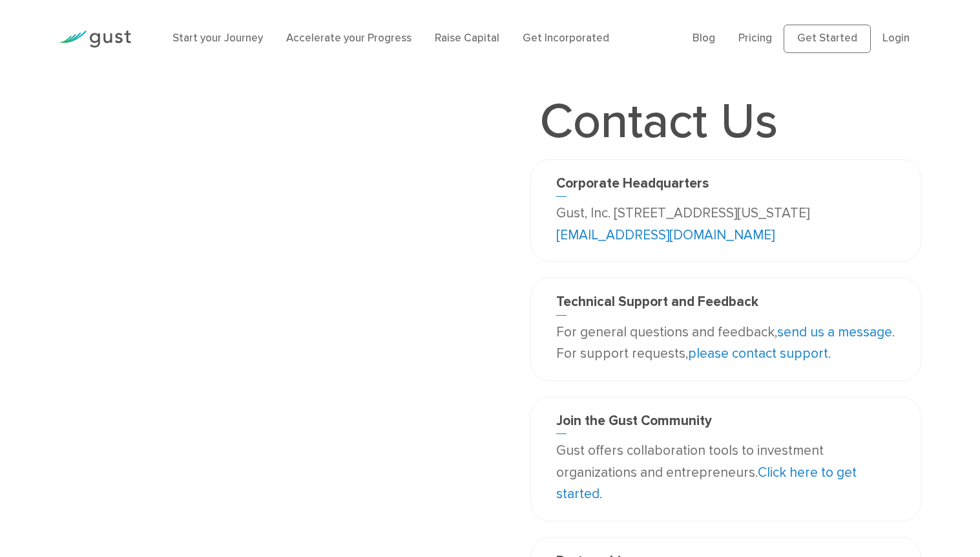 This screenshot has width=980, height=557. Describe the element at coordinates (467, 38) in the screenshot. I see `a: Raise Capital` at that location.